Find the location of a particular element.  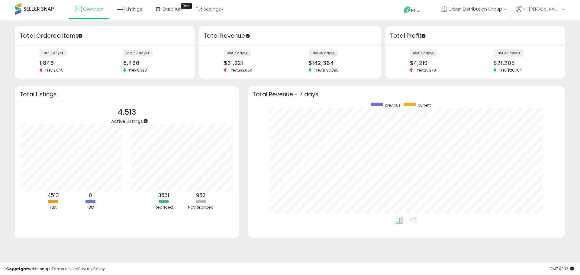

span: Help is located at coordinates (415, 10).